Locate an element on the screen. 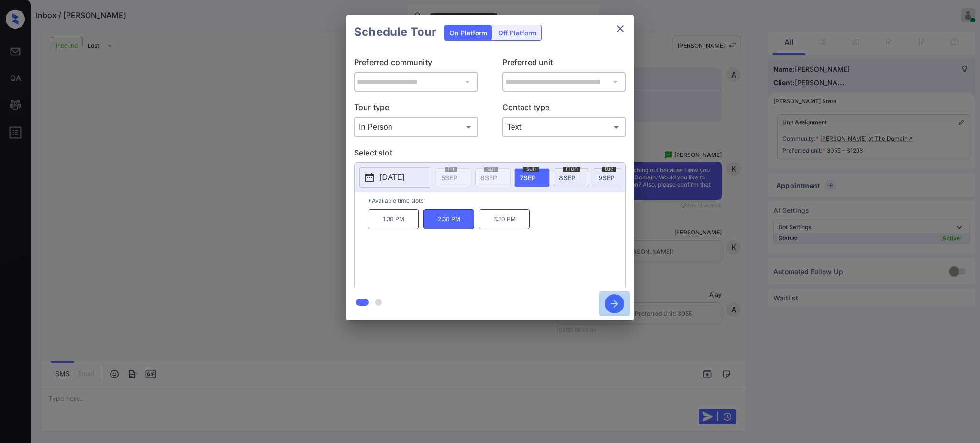  p: 3:30 PM is located at coordinates (504, 219).